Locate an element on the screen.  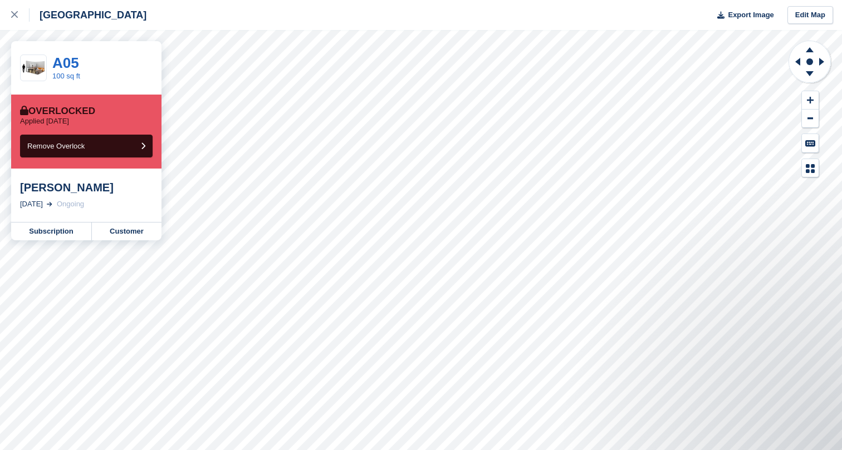
a: Customer is located at coordinates (126, 232).